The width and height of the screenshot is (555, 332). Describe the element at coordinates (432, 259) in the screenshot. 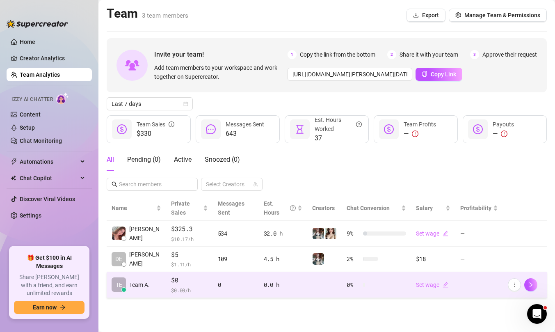

I see `div: $18` at that location.